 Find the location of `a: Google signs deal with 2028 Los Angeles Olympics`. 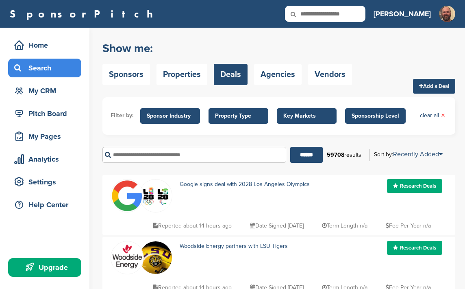

a: Google signs deal with 2028 Los Angeles Olympics is located at coordinates (245, 184).